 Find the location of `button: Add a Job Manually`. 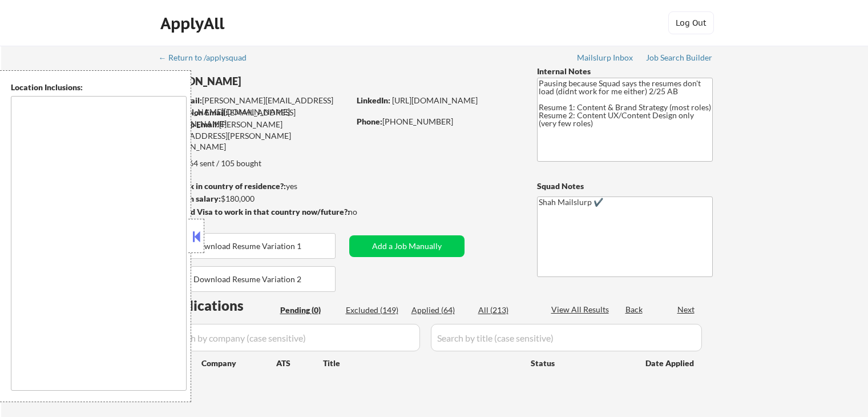

button: Add a Job Manually is located at coordinates (407, 246).